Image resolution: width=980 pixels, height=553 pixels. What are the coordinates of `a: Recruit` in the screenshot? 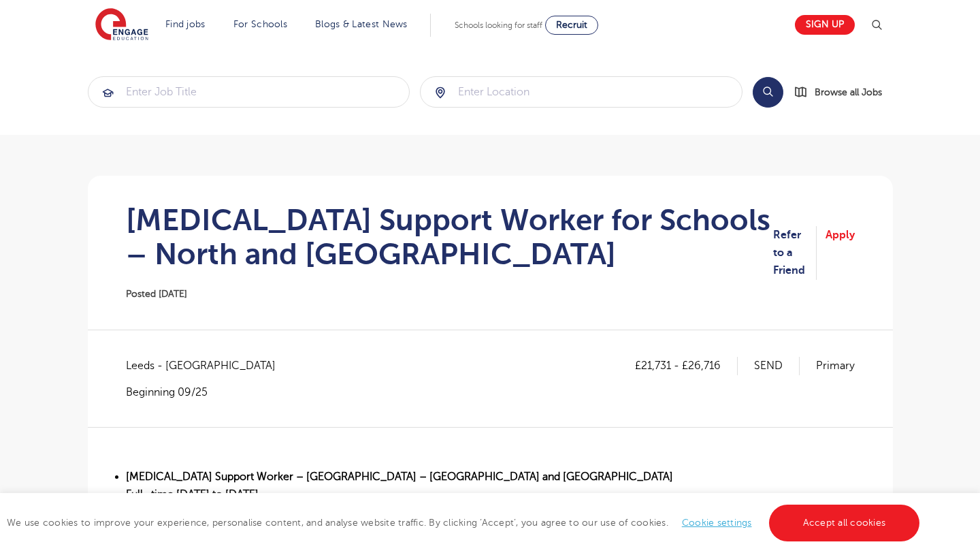 It's located at (572, 25).